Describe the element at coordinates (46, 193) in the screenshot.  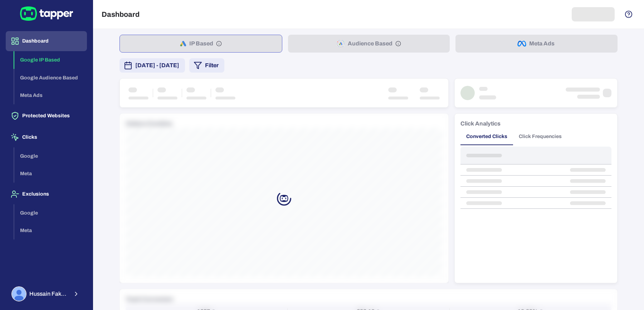
I see `a: Exclusions` at that location.